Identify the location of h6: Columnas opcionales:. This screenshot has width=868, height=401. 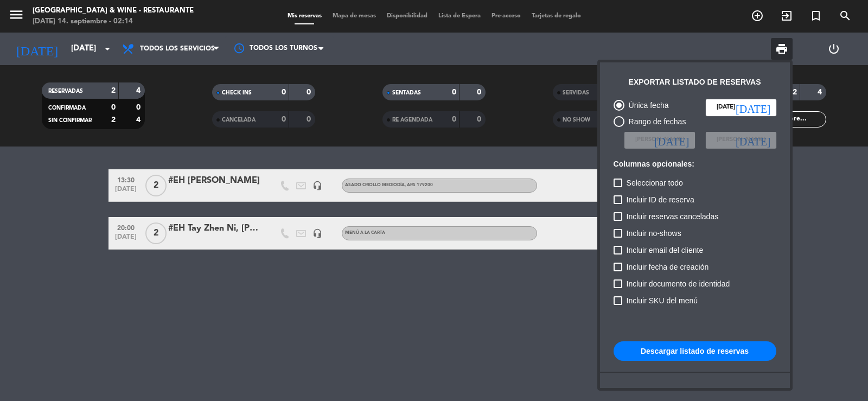
(695, 164).